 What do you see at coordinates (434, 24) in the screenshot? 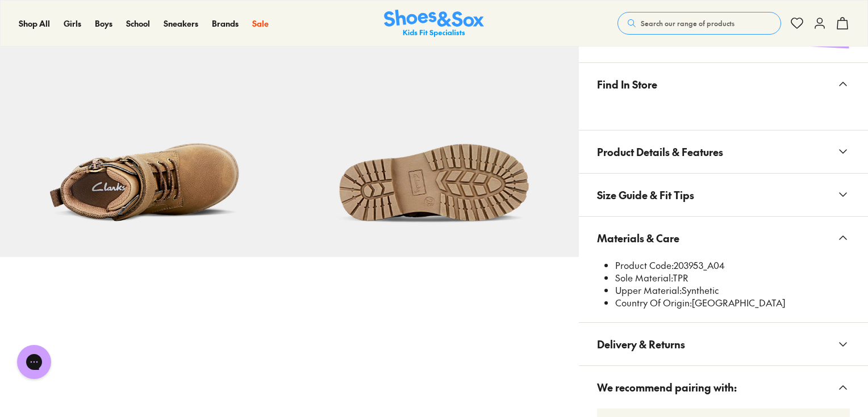
I see `img: SNS_Logo_Responsive.svg` at bounding box center [434, 24].